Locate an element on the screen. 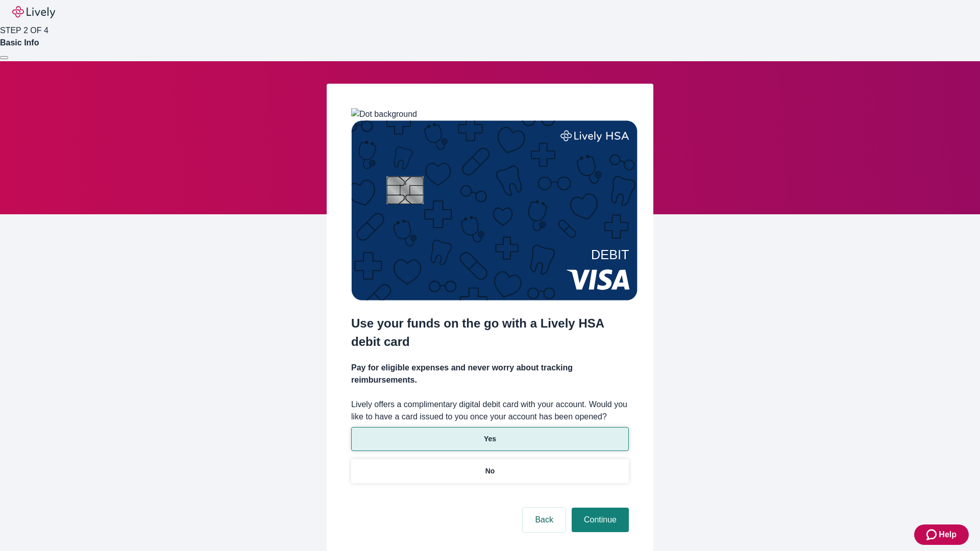 This screenshot has width=980, height=551. label: Lively offers a complimentary digital debit card with your account. Would you like to have a card... is located at coordinates (490, 411).